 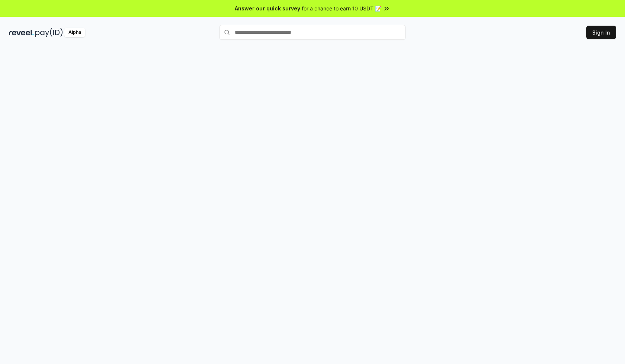 I want to click on span: for a chance to earn 10 USDT 📝, so click(x=342, y=8).